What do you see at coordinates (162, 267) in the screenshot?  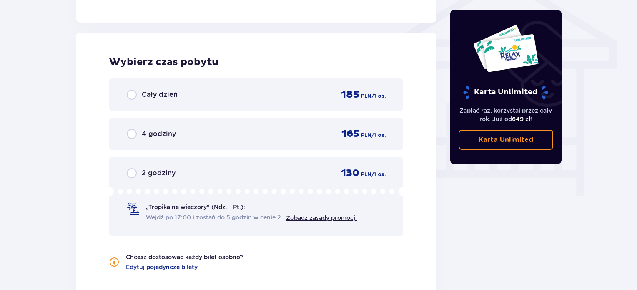 I see `a: Edytuj pojedyncze bilety` at bounding box center [162, 267].